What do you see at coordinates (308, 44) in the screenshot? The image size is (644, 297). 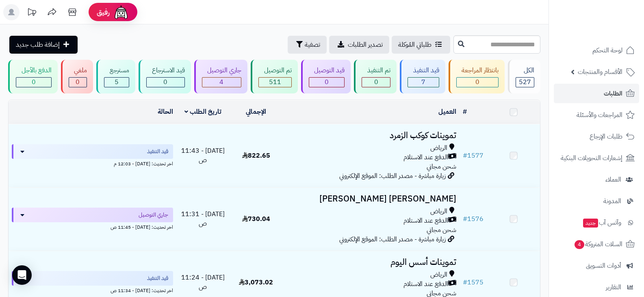 I see `button: تصفية` at bounding box center [308, 44].